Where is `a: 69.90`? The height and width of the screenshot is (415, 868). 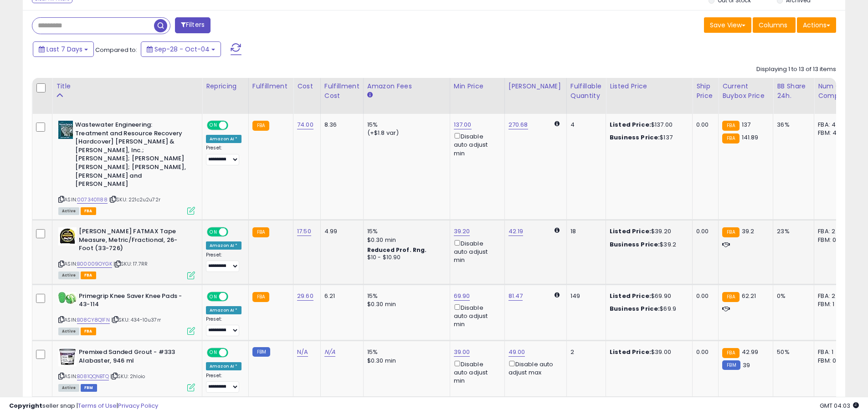 a: 69.90 is located at coordinates (462, 296).